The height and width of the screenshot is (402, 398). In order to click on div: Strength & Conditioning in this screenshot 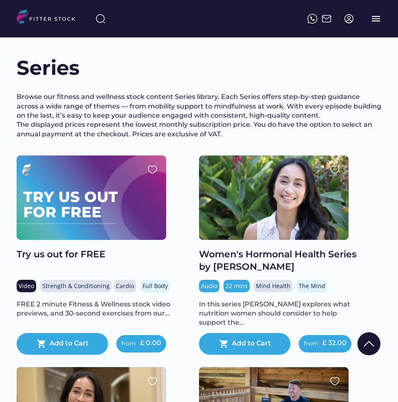, I will do `click(76, 286)`.